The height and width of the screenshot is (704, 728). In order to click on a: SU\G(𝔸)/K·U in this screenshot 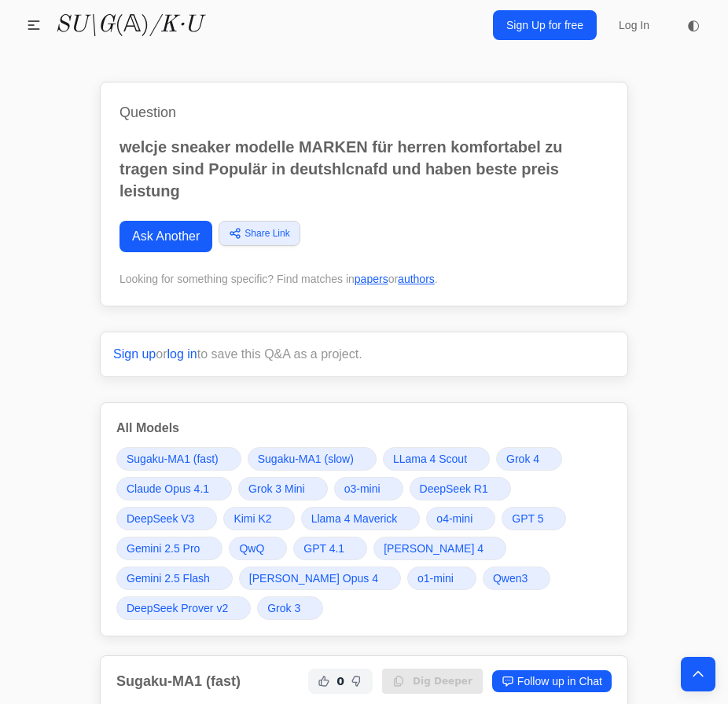, I will do `click(128, 25)`.